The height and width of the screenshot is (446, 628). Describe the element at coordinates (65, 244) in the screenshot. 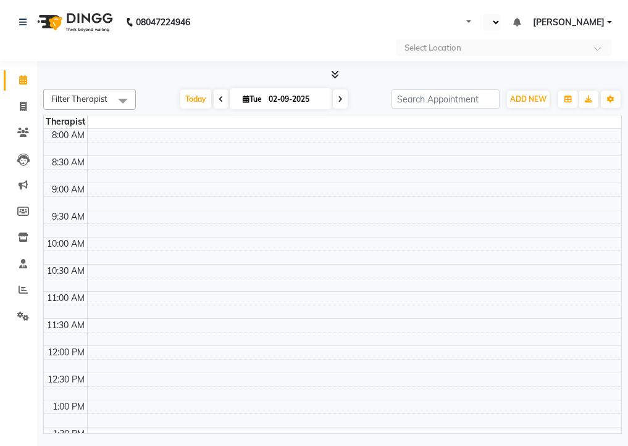

I see `div: 10:00 AM` at that location.